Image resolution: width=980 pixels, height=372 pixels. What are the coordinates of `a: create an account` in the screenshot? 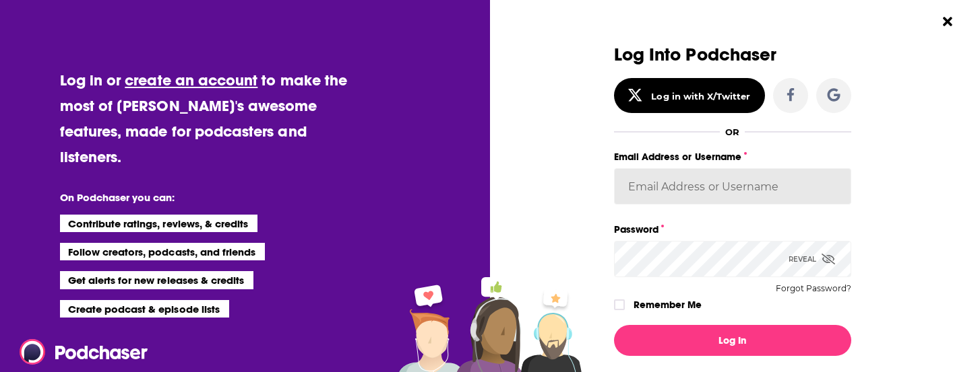 It's located at (191, 80).